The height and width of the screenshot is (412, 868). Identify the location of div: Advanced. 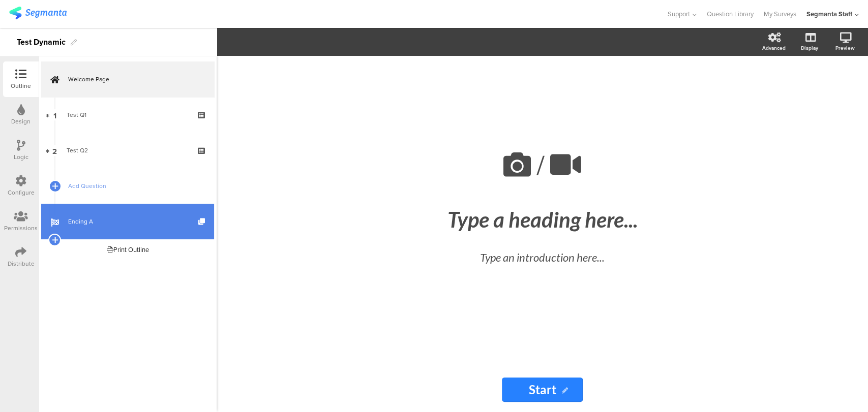
(774, 48).